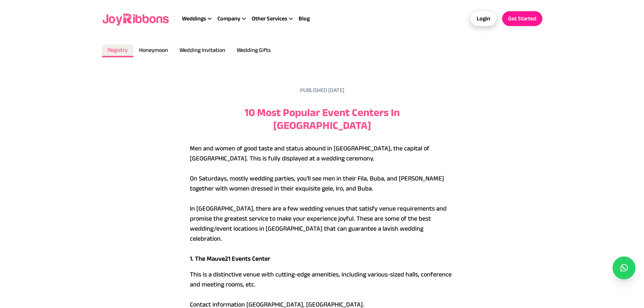 This screenshot has height=308, width=644. I want to click on div: Company, so click(234, 19).